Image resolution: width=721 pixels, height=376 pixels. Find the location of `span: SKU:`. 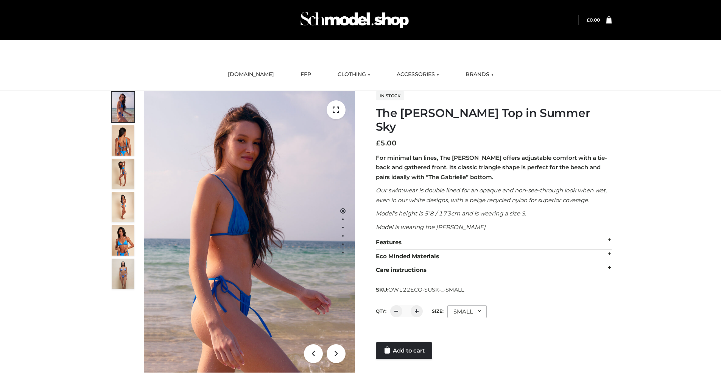

span: SKU: is located at coordinates (420, 290).